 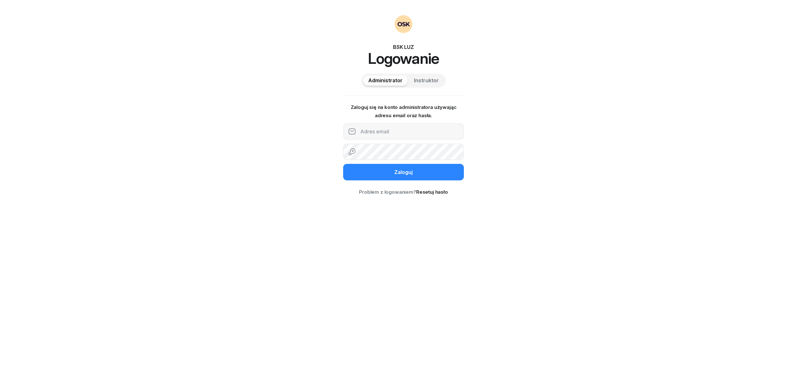 I want to click on div: Zaloguj, so click(x=404, y=173).